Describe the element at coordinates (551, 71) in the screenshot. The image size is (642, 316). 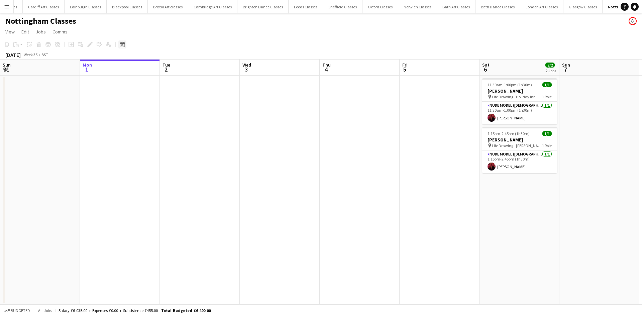
I see `div: 2 Jobs` at that location.